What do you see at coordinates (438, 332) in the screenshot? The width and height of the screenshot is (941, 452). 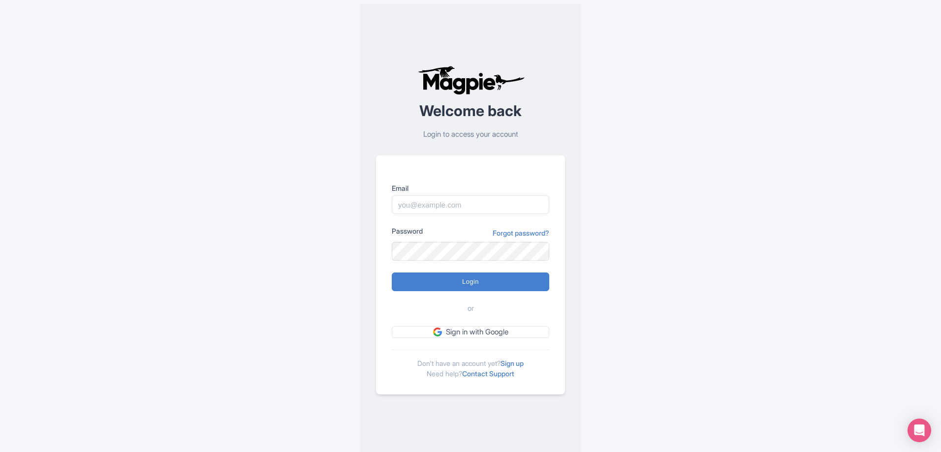 I see `img: google.svg` at bounding box center [438, 332].